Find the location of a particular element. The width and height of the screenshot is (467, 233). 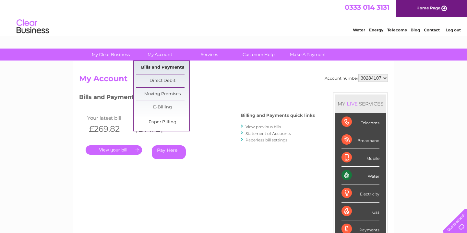

img: logo.png is located at coordinates (33, 27).